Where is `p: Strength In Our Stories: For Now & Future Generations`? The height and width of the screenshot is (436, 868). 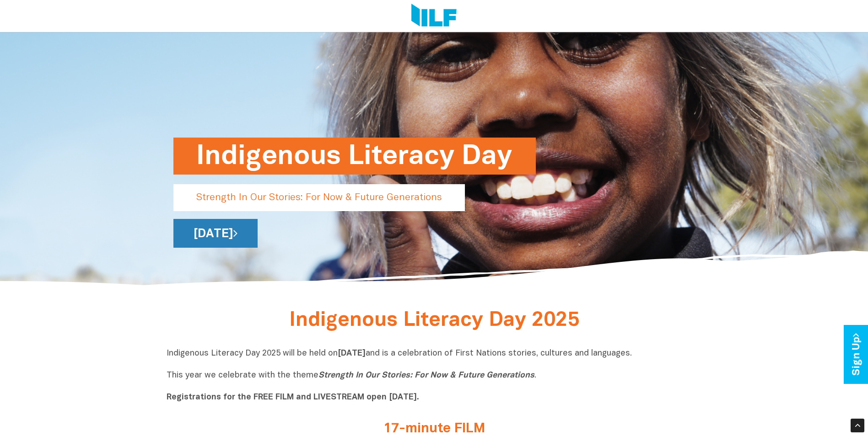
p: Strength In Our Stories: For Now & Future Generations is located at coordinates (319, 197).